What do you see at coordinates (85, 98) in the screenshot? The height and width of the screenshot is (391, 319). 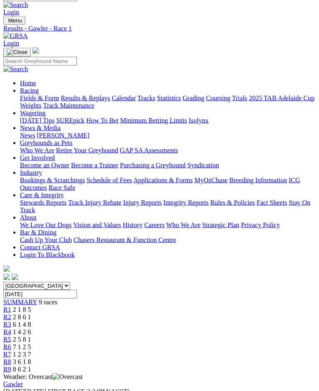 I see `a: Results & Replays` at bounding box center [85, 98].